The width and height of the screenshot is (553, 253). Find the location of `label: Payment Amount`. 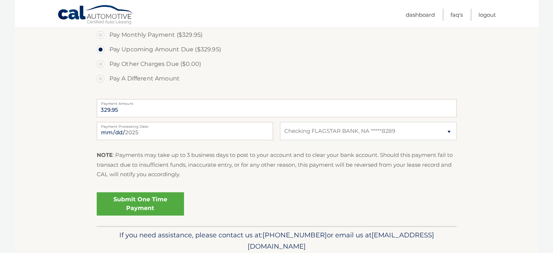

label: Payment Amount is located at coordinates (277, 102).